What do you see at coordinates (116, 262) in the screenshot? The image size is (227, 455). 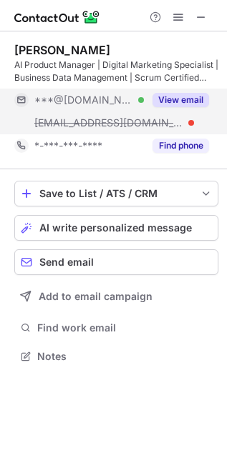 I see `button: Send email` at bounding box center [116, 262].